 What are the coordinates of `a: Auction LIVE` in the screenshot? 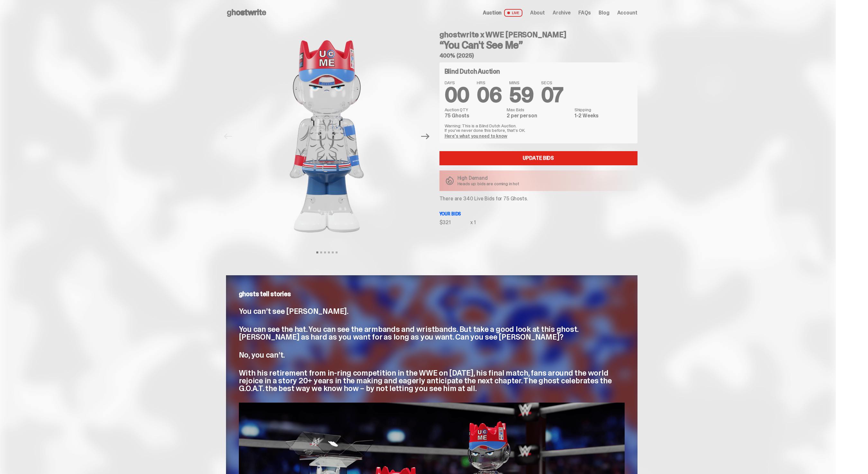 It's located at (503, 13).